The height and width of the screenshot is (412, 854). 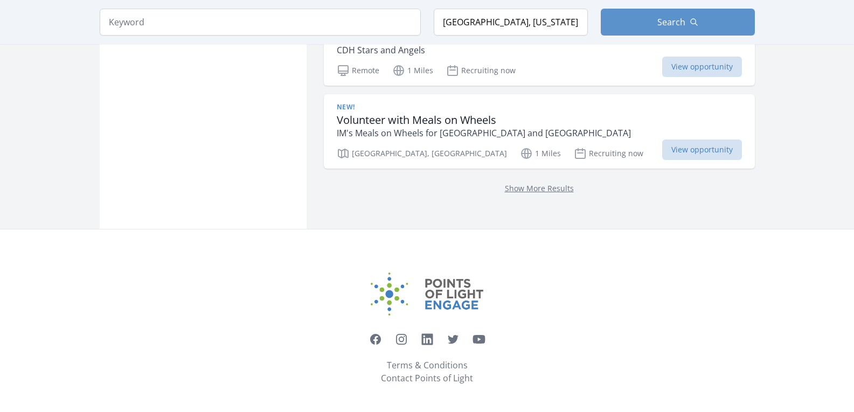 What do you see at coordinates (260, 22) in the screenshot?
I see `input: Keyword` at bounding box center [260, 22].